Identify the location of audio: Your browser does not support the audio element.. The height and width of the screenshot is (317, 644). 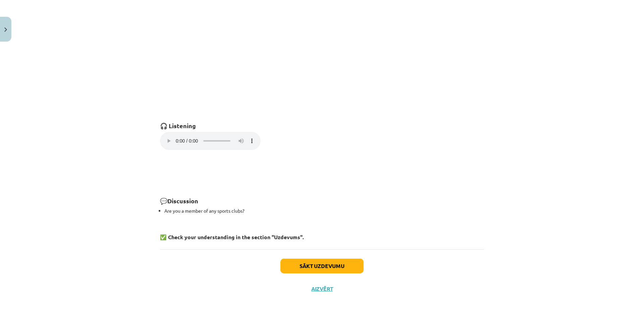
(210, 141).